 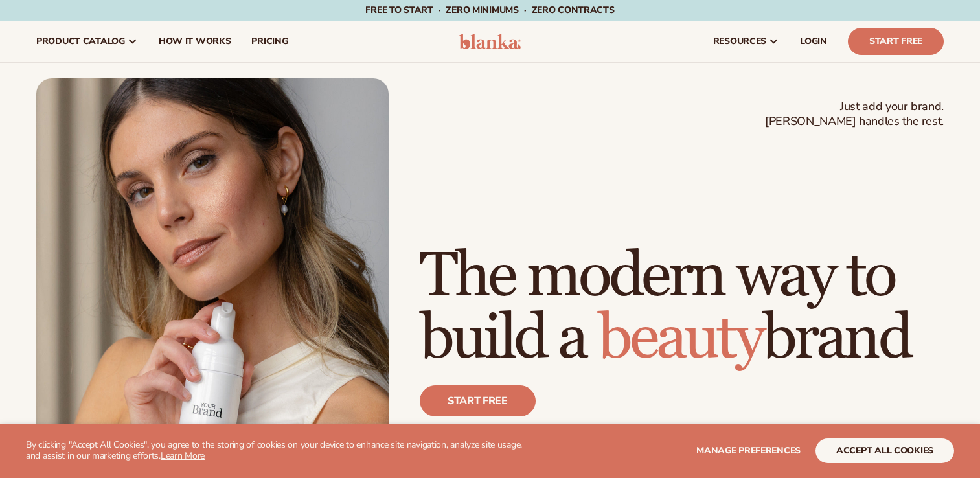 What do you see at coordinates (490, 10) in the screenshot?
I see `span: Free to start · ZERO minimums · ZERO contracts` at bounding box center [490, 10].